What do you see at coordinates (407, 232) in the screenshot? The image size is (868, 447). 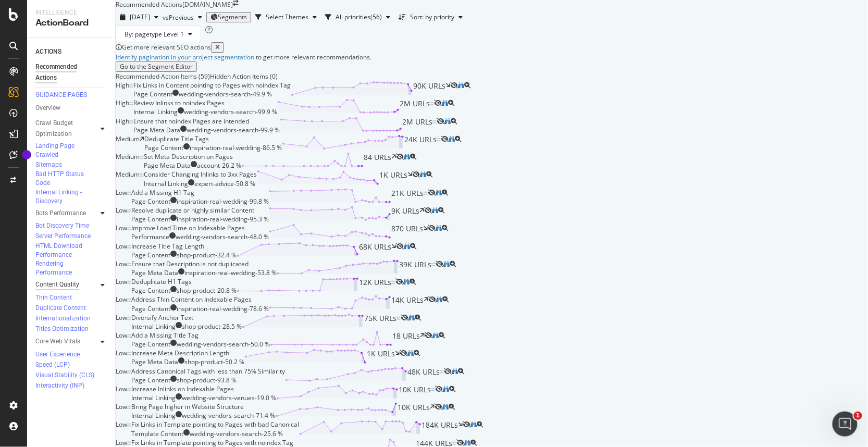 I see `span: 870 URLs` at bounding box center [407, 232].